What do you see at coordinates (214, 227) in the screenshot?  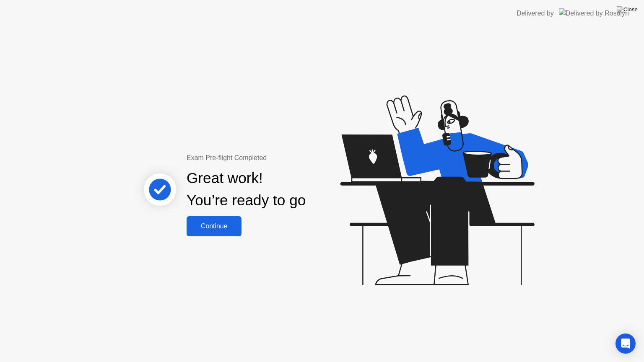 I see `button: Continue` at bounding box center [214, 227].